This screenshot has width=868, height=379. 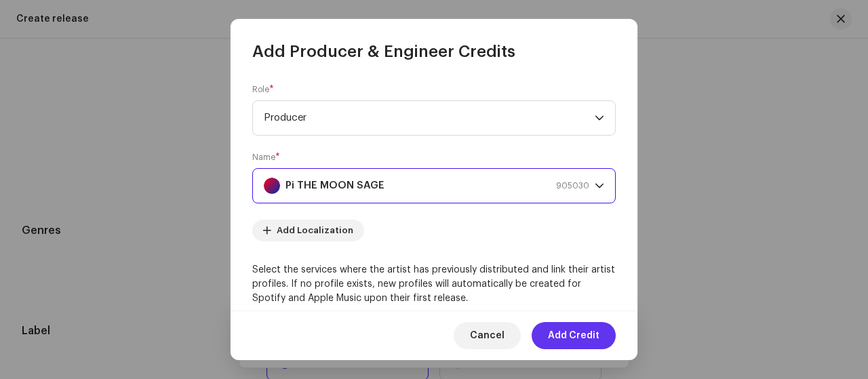 What do you see at coordinates (315, 230) in the screenshot?
I see `span: Add Localization` at bounding box center [315, 230].